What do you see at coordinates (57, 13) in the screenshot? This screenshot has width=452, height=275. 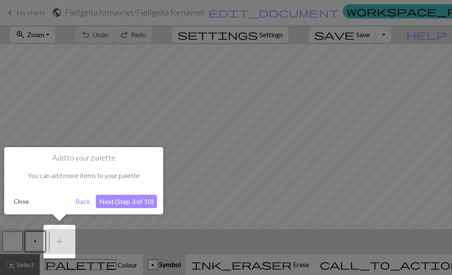 I see `span: public` at bounding box center [57, 13].